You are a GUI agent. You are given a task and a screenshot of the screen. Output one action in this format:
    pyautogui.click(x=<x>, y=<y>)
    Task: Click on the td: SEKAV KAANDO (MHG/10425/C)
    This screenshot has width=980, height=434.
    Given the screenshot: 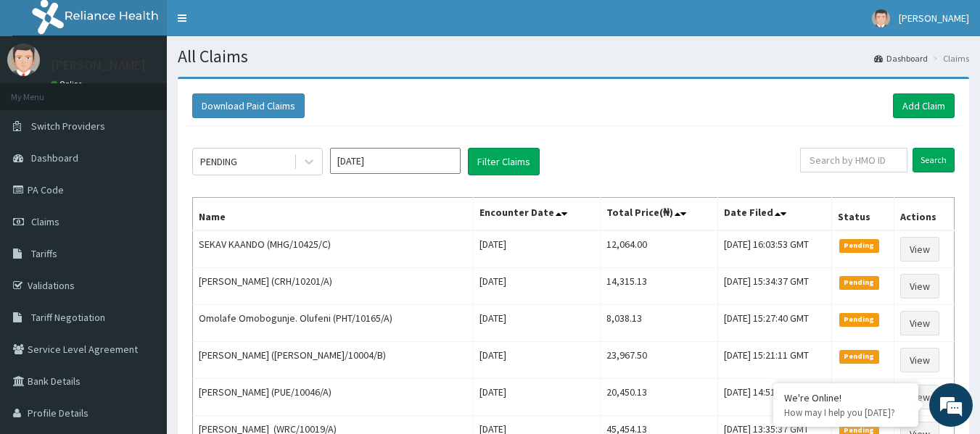 What is the action you would take?
    pyautogui.click(x=333, y=249)
    